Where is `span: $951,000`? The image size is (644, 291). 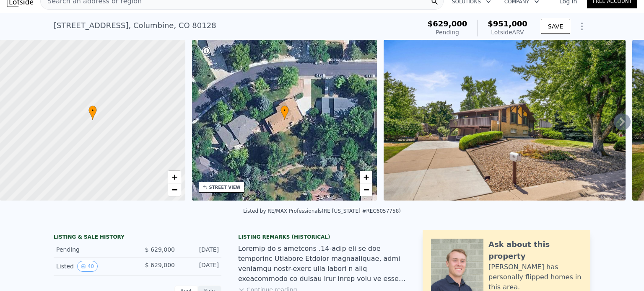
span: $951,000 is located at coordinates (507, 24).